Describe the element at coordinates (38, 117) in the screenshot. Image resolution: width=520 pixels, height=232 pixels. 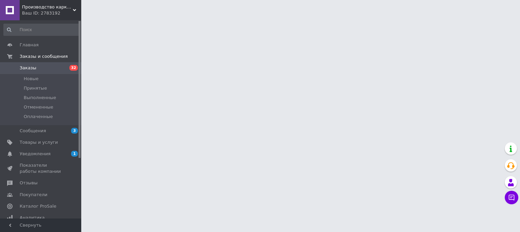
I see `span: Оплаченные` at that location.